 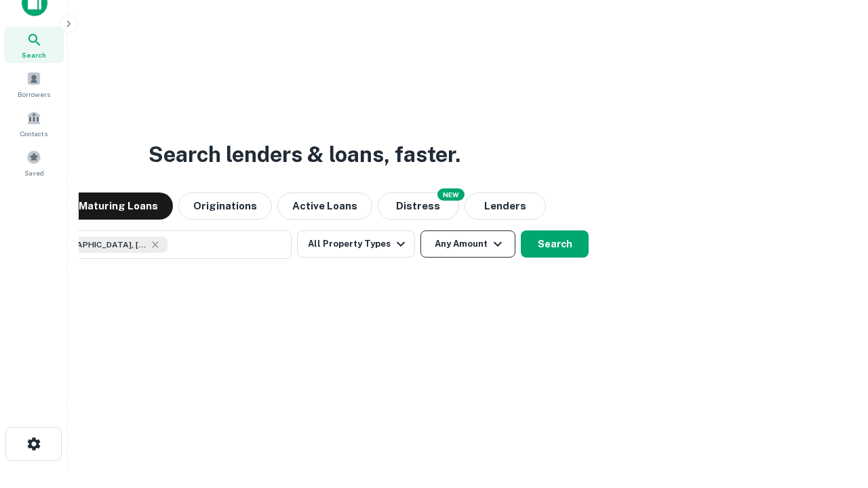 I want to click on a: Borrowers, so click(x=34, y=84).